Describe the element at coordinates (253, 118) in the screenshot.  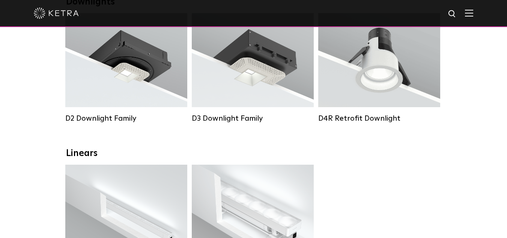
I see `div: D3 Downlight Family` at that location.